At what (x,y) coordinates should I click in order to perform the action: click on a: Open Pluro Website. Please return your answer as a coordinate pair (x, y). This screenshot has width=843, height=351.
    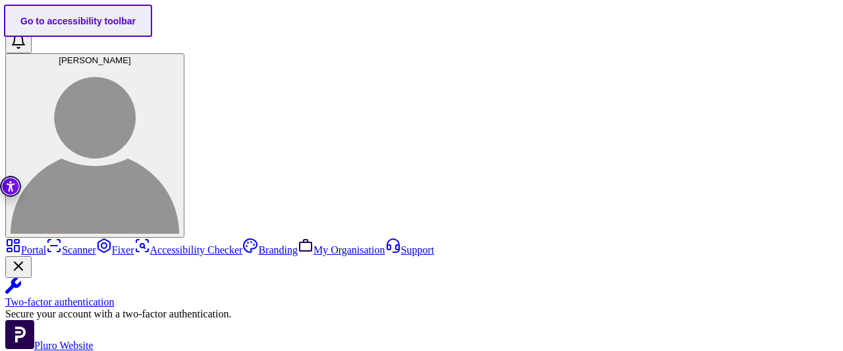
    Looking at the image, I should click on (49, 345).